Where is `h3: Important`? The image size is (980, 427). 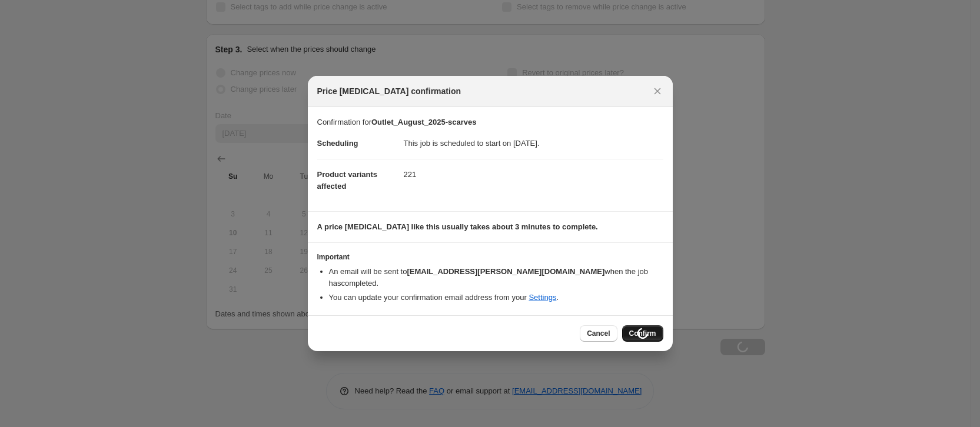
h3: Important is located at coordinates (490, 258).